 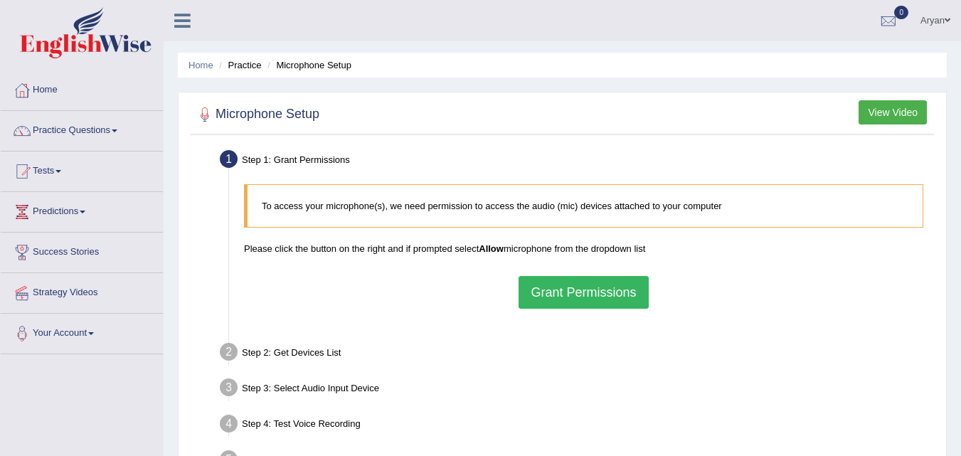 I want to click on a: Success Stories, so click(x=82, y=250).